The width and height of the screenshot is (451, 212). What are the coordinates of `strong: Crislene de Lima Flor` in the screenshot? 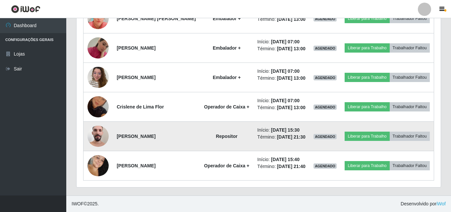 It's located at (140, 107).